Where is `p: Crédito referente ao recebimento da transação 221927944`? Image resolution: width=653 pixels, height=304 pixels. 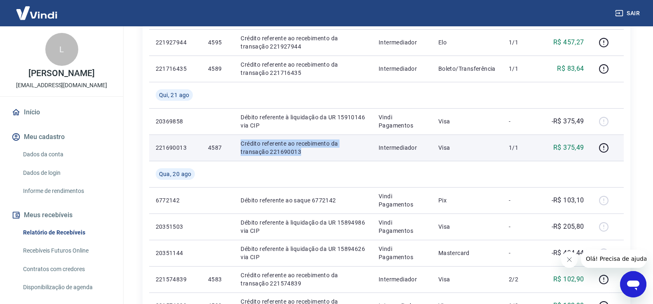
p: Crédito referente ao recebimento da transação 221927944 is located at coordinates (303, 42).